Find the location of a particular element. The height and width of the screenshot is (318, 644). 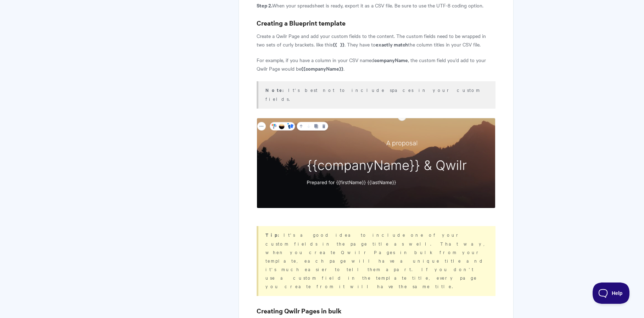

strong: Note: is located at coordinates (277, 90).